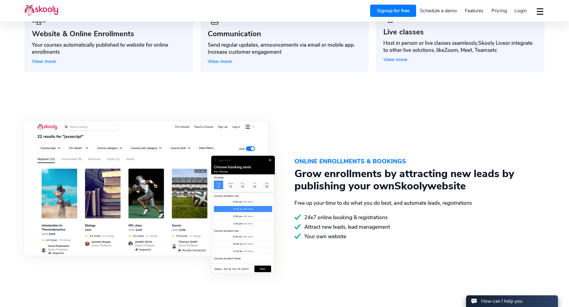  What do you see at coordinates (521, 11) in the screenshot?
I see `a: Login` at bounding box center [521, 11].